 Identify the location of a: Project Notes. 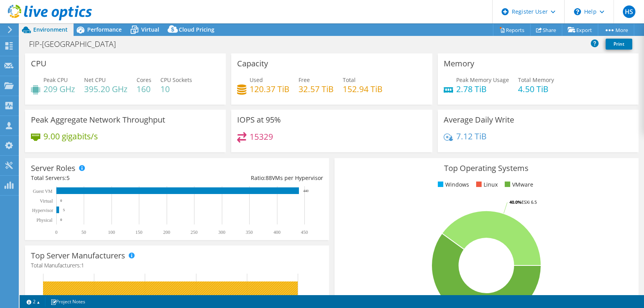
(67, 301).